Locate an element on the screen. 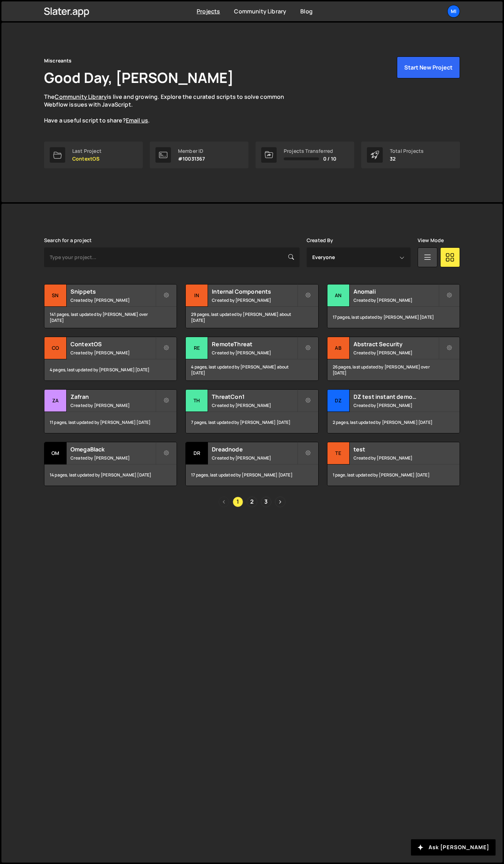 The height and width of the screenshot is (864, 504). label: View Mode is located at coordinates (431, 241).